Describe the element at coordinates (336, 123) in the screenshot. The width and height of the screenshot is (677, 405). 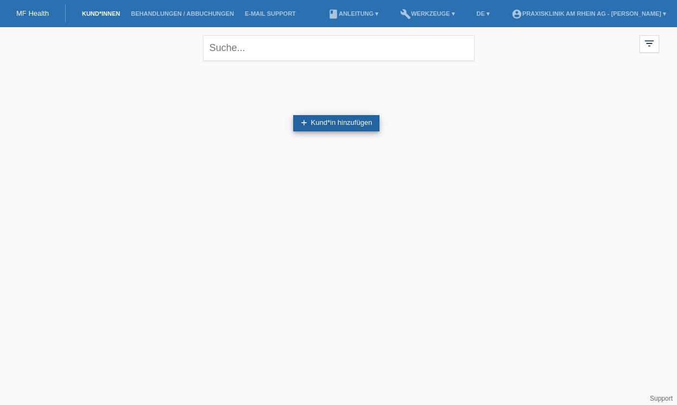
I see `a: addKund*in hinzufügen` at that location.